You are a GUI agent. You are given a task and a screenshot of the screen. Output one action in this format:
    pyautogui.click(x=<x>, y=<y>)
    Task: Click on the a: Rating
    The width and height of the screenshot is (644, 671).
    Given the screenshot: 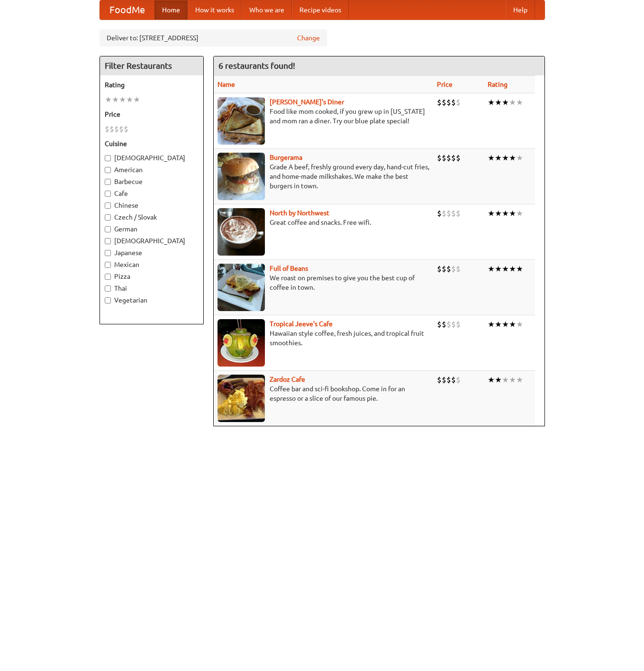 What is the action you would take?
    pyautogui.click(x=498, y=84)
    